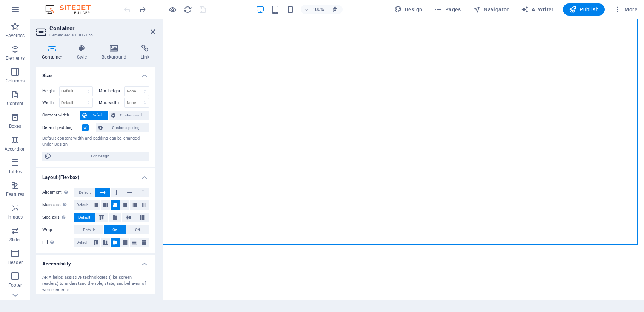 The image size is (644, 312). Describe the element at coordinates (53, 52) in the screenshot. I see `h4: Container` at that location.